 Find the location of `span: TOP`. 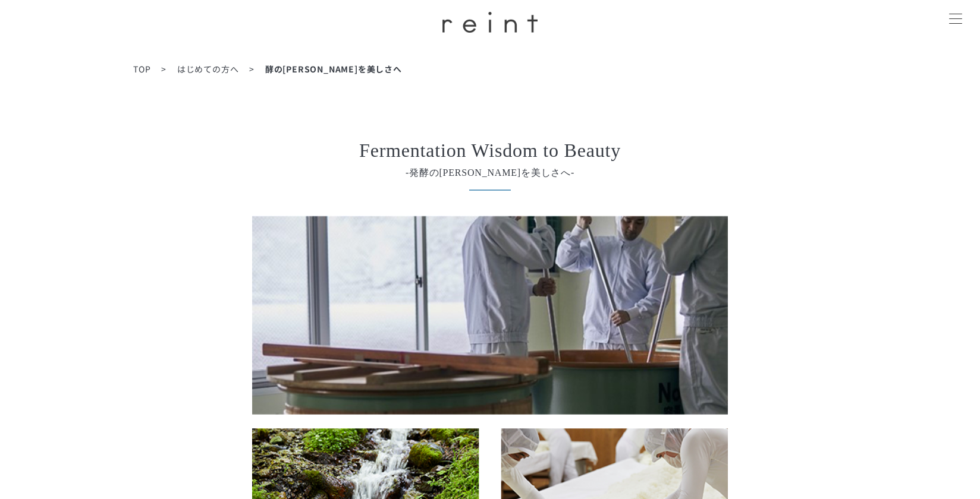

span: TOP is located at coordinates (142, 69).